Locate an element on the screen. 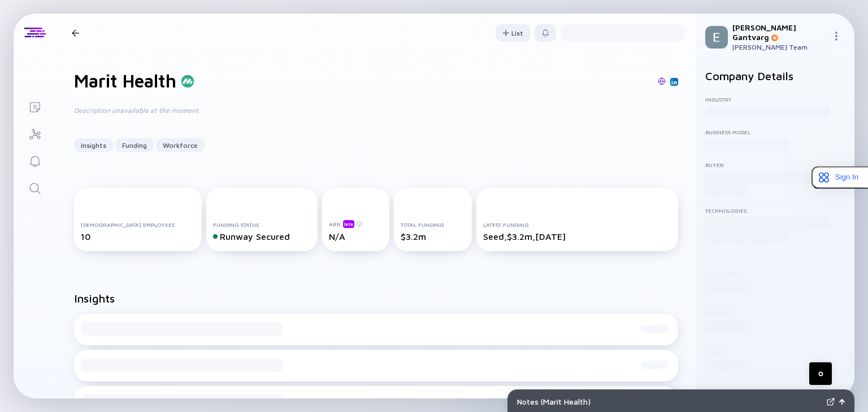 This screenshot has height=412, width=868. div: Buyer is located at coordinates (775, 165).